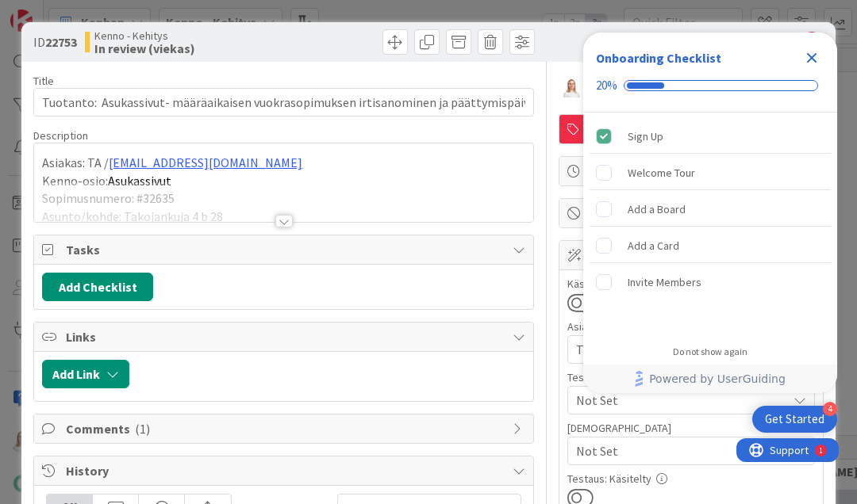 This screenshot has height=504, width=857. I want to click on span: Comments, so click(285, 429).